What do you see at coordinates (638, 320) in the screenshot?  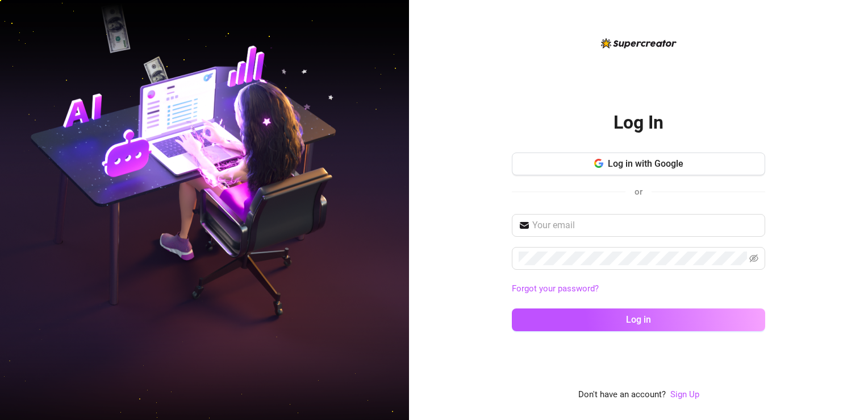 I see `button: Log in` at bounding box center [638, 320].